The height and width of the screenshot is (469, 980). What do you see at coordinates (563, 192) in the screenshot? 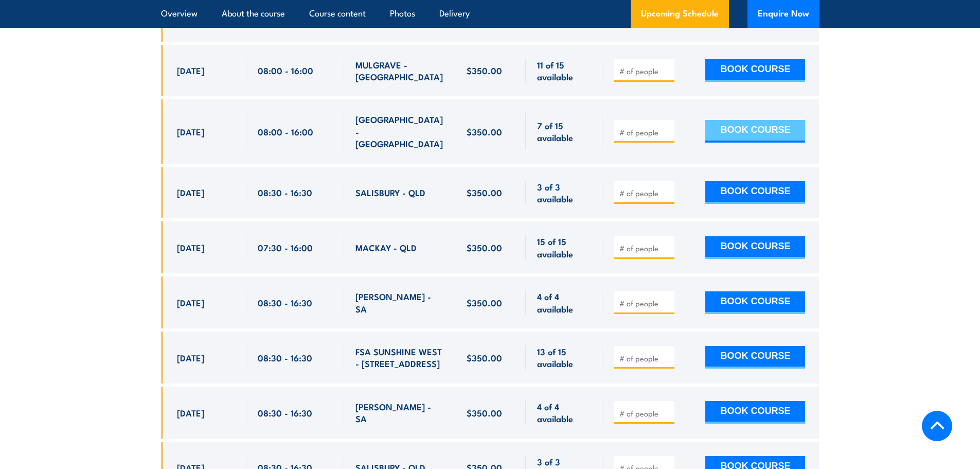
I see `span: 3 of 3 available` at bounding box center [563, 192].